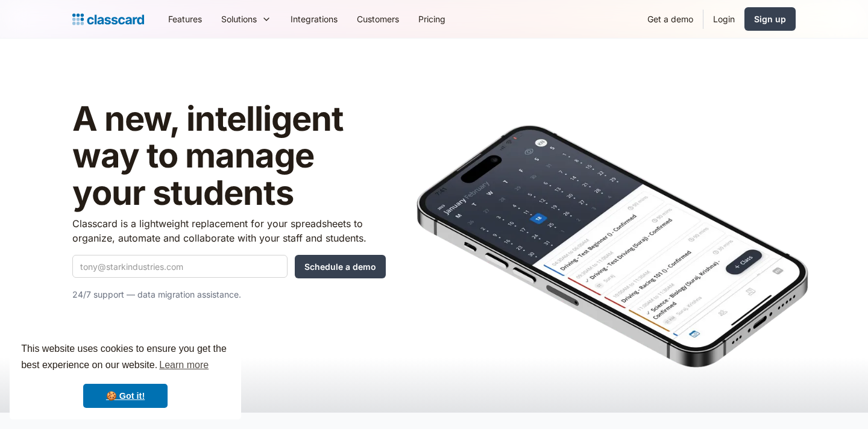 The height and width of the screenshot is (429, 868). What do you see at coordinates (670, 19) in the screenshot?
I see `a: Get a demo` at bounding box center [670, 19].